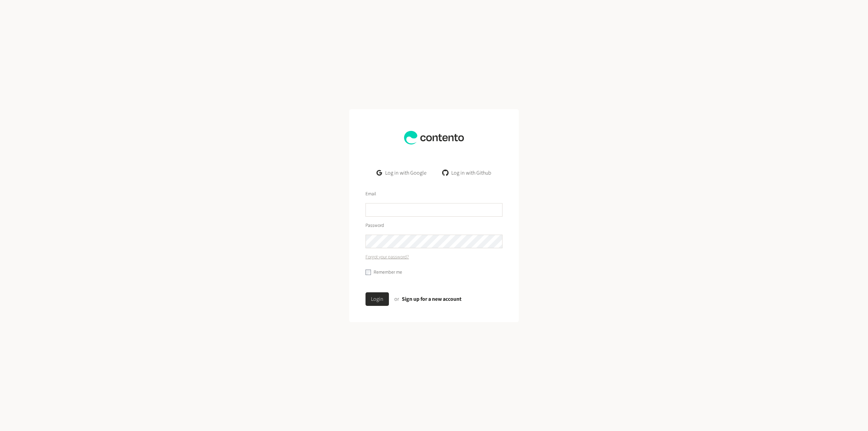  I want to click on label: Password, so click(374, 226).